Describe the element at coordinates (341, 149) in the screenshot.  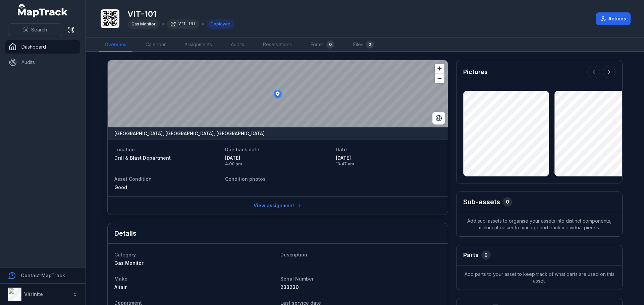
I see `span: Date` at that location.